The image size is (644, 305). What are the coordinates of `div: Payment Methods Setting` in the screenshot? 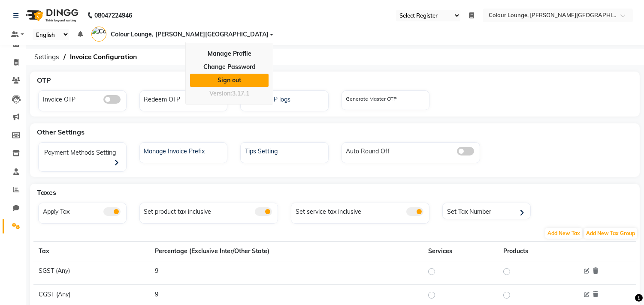 It's located at (83, 158).